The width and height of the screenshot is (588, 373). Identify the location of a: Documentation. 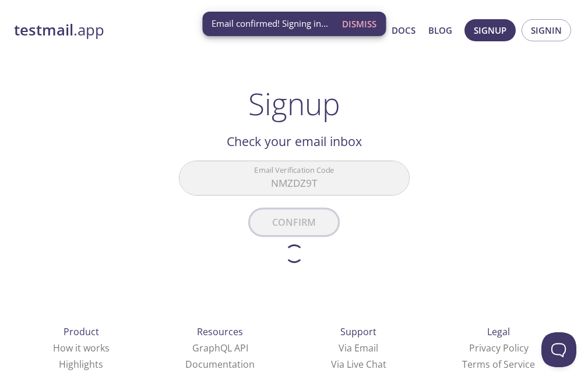
(220, 364).